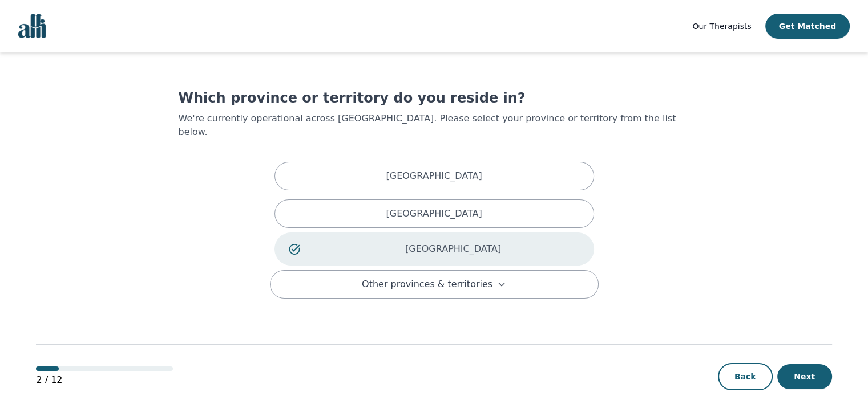 This screenshot has width=868, height=396. What do you see at coordinates (434, 284) in the screenshot?
I see `button: Other provinces & territories` at bounding box center [434, 284].